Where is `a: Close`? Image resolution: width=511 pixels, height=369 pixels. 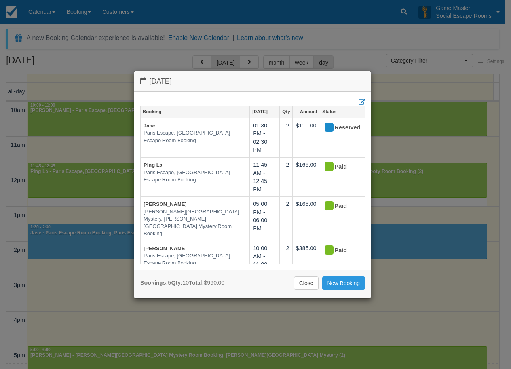 a: Close is located at coordinates (307, 283).